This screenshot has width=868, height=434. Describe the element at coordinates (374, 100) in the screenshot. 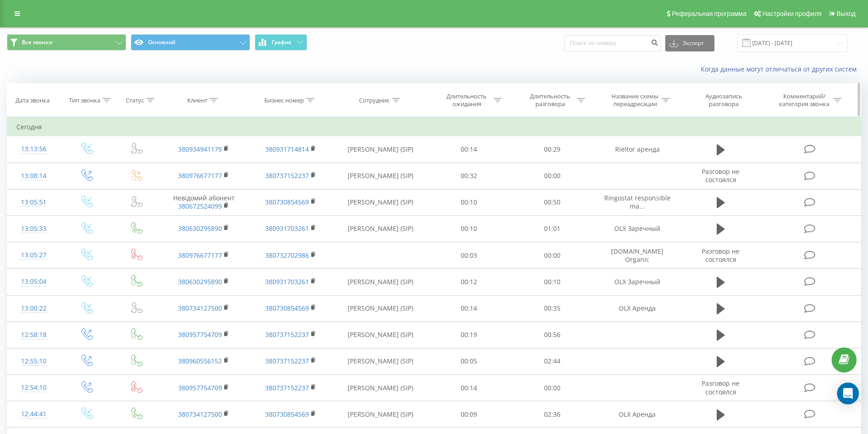

I see `div: Сотрудник` at that location.